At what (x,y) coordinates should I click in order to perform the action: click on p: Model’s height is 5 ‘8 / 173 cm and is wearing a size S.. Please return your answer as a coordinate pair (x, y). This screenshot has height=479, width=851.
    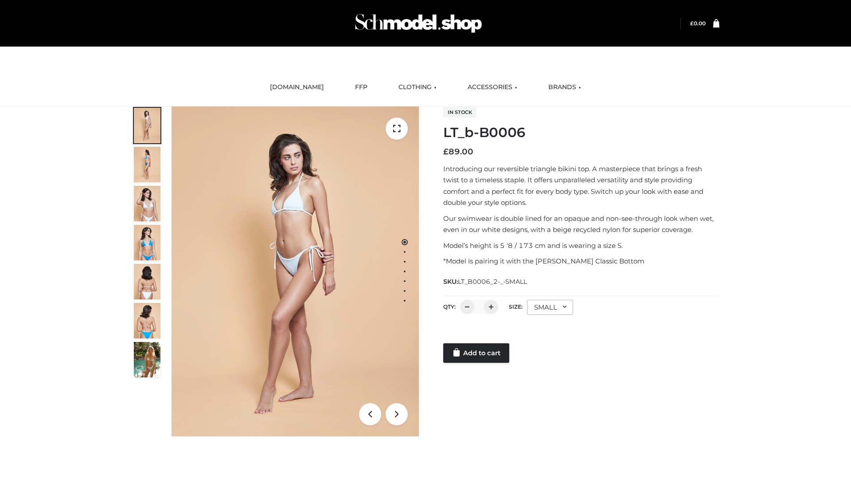
    Looking at the image, I should click on (581, 246).